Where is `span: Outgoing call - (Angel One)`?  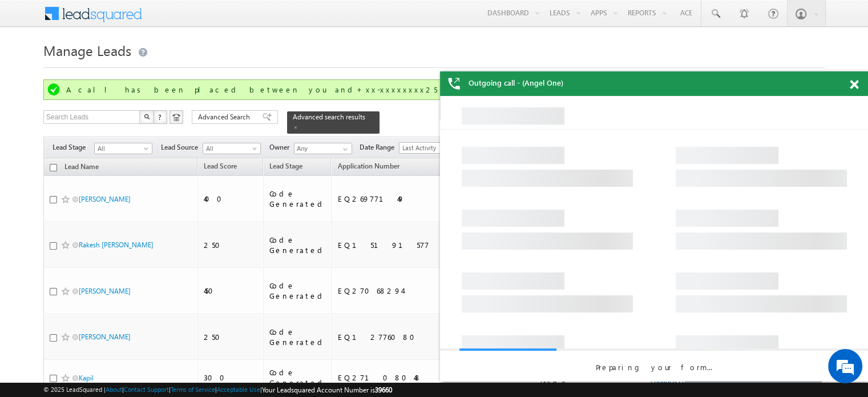
span: Outgoing call - (Angel One) is located at coordinates (516, 83).